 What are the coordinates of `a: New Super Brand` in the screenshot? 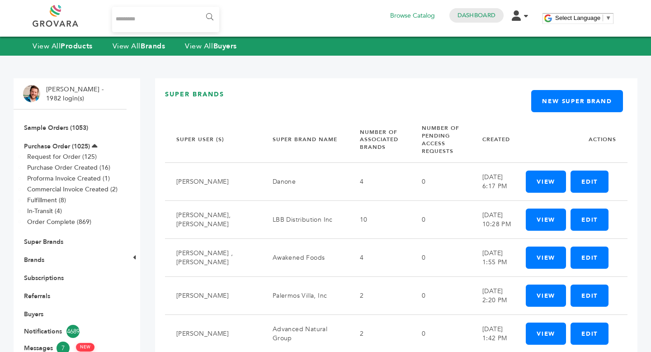 It's located at (577, 101).